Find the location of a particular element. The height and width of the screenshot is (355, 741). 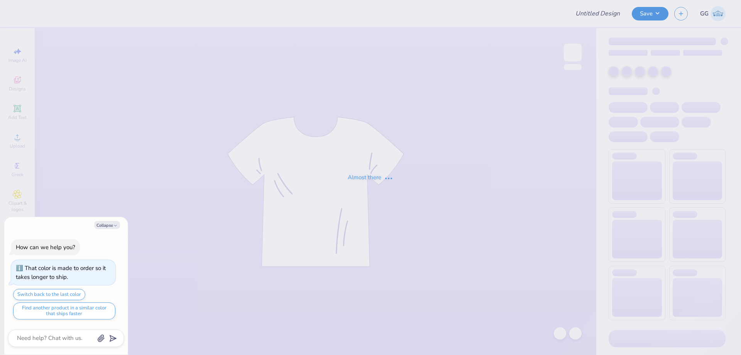

div: That color is made to order so it takes longer to ship. is located at coordinates (61, 272).